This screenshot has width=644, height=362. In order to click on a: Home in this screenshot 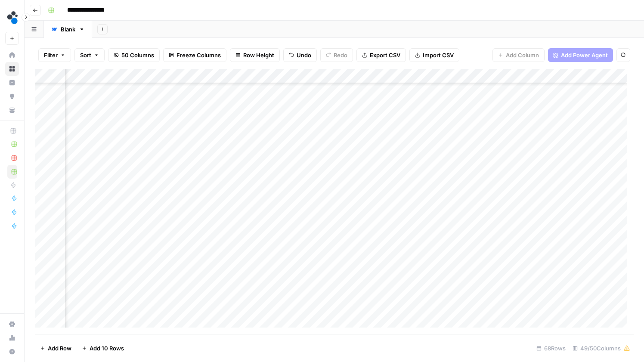, I will do `click(12, 55)`.